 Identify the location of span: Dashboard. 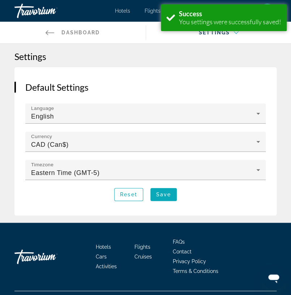
(81, 33).